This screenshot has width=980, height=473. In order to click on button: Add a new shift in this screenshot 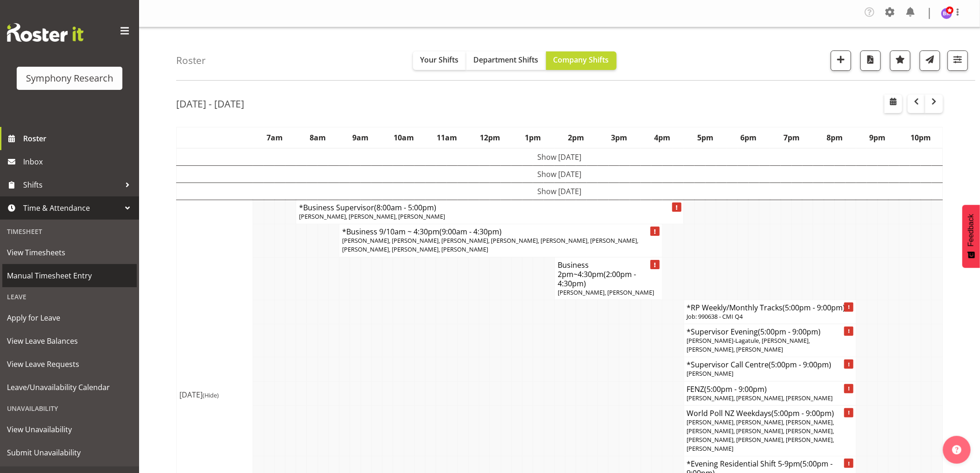, I will do `click(841, 60)`.